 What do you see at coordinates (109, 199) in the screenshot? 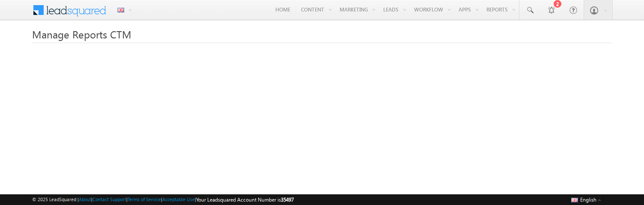
I see `a: Contact Support` at bounding box center [109, 199].